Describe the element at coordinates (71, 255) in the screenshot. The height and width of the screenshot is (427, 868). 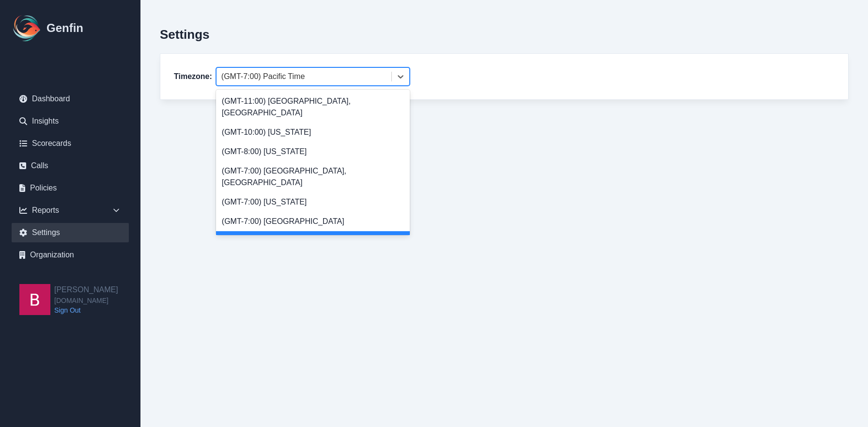
I see `a: Organization` at that location.